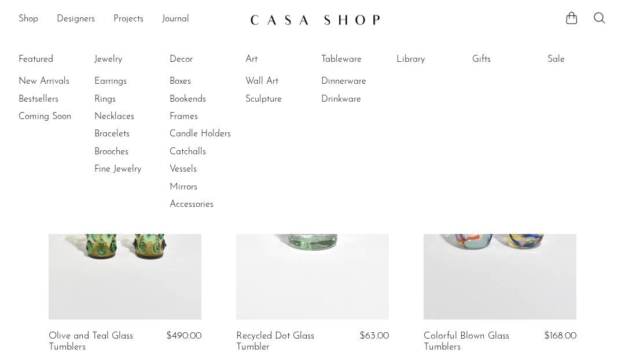 The height and width of the screenshot is (364, 625). Describe the element at coordinates (289, 81) in the screenshot. I see `a: Wall Art` at that location.